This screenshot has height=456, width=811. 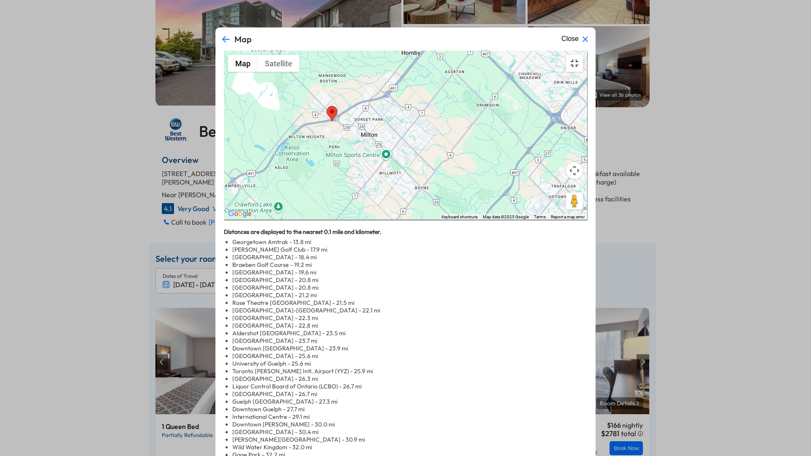 What do you see at coordinates (410, 417) in the screenshot?
I see `li: International Centre - 29.1 mi` at bounding box center [410, 417].